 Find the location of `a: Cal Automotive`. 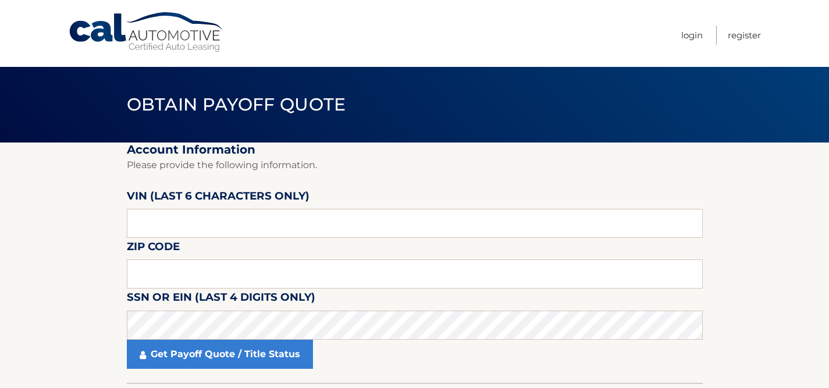

a: Cal Automotive is located at coordinates (147, 32).